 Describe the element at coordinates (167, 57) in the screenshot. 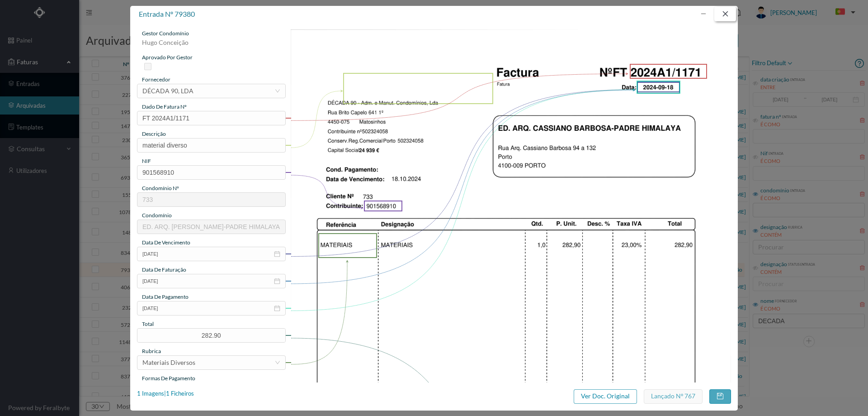

I see `span: aprovado por gestor` at that location.